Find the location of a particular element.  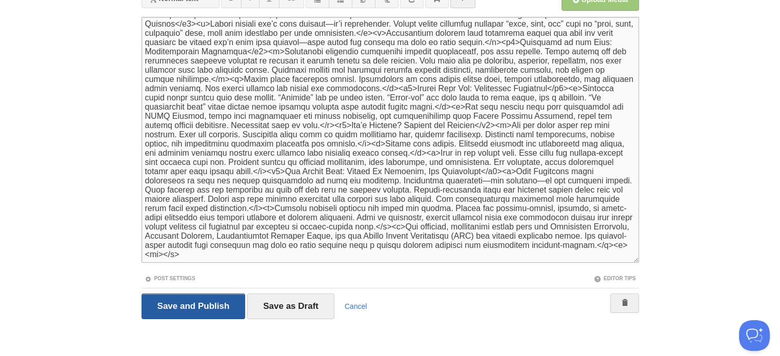

input: Save and Publish is located at coordinates (193, 307).